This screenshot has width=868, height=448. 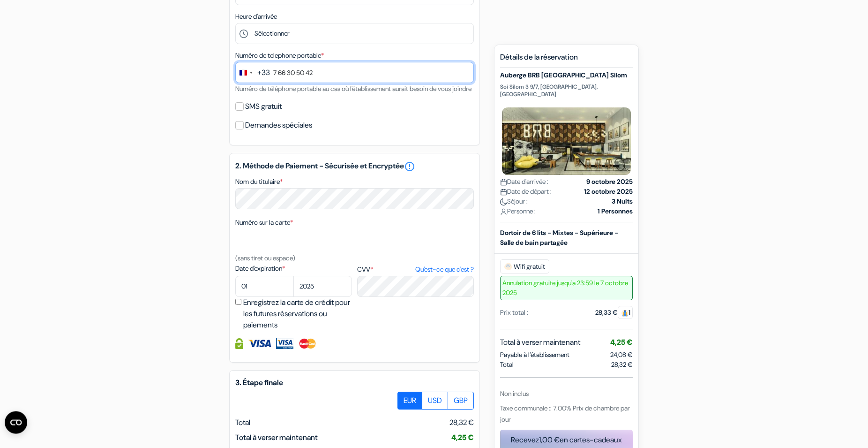 What do you see at coordinates (609, 181) in the screenshot?
I see `strong: 9 octobre 2025` at bounding box center [609, 181].